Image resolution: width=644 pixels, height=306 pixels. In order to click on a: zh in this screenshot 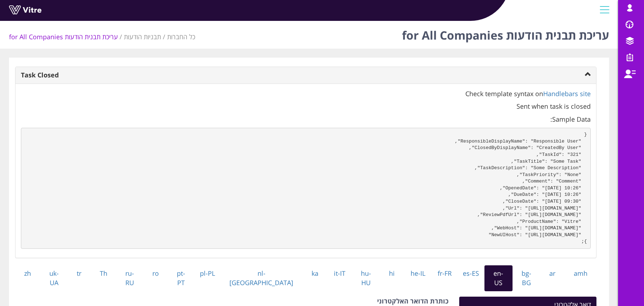, I will do `click(28, 273)`.